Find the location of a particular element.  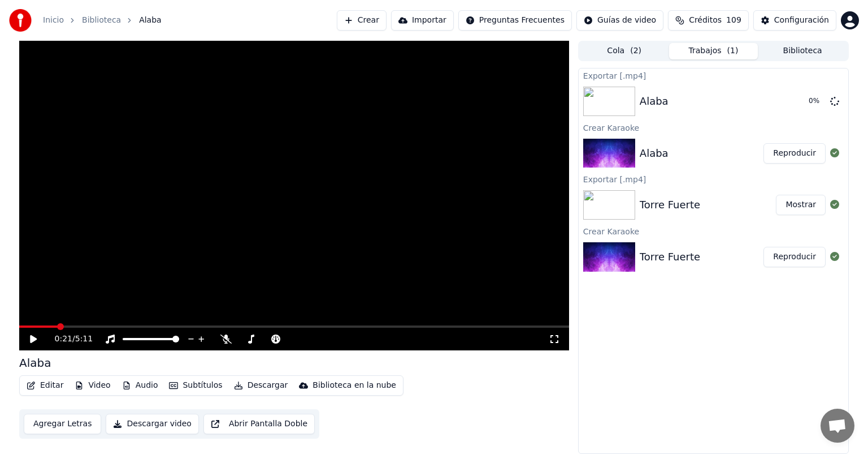

nav: breadcrumb is located at coordinates (102, 21).